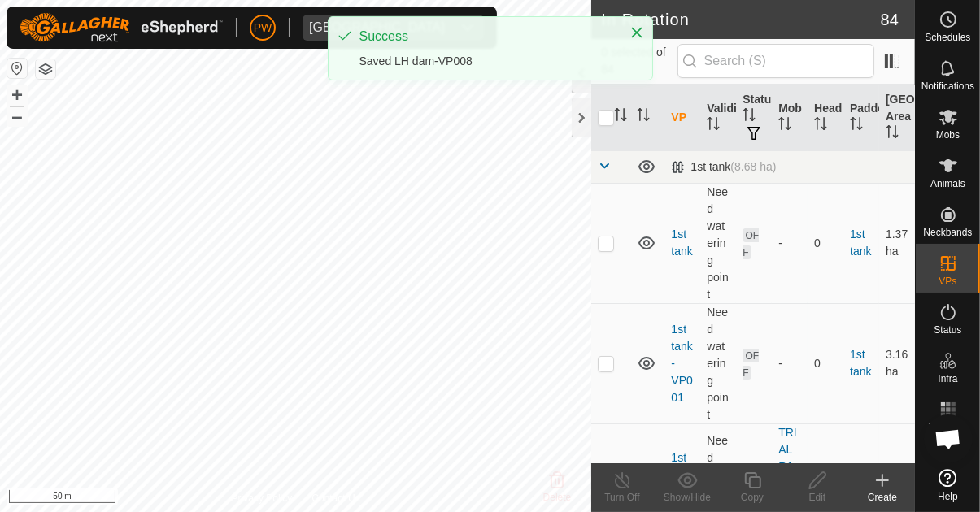  I want to click on th: Head, so click(826, 118).